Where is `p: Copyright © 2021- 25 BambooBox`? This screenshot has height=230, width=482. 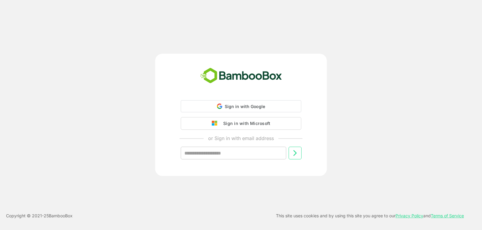
p: Copyright © 2021- 25 BambooBox is located at coordinates (39, 215).